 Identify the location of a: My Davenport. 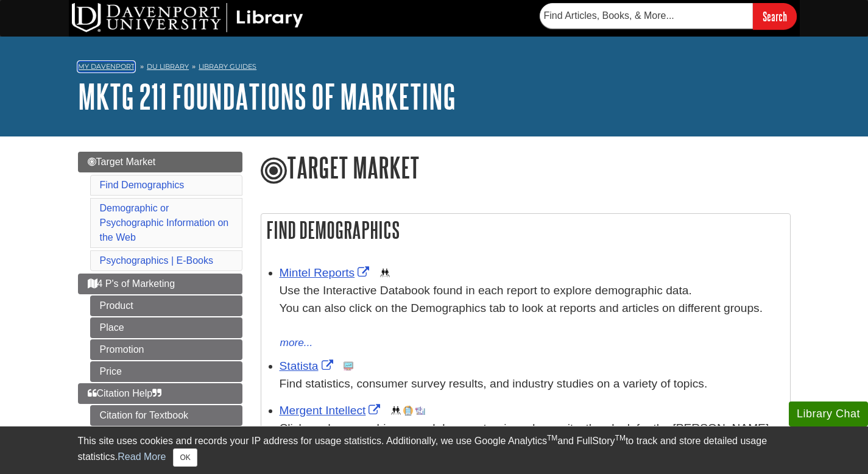
(106, 66).